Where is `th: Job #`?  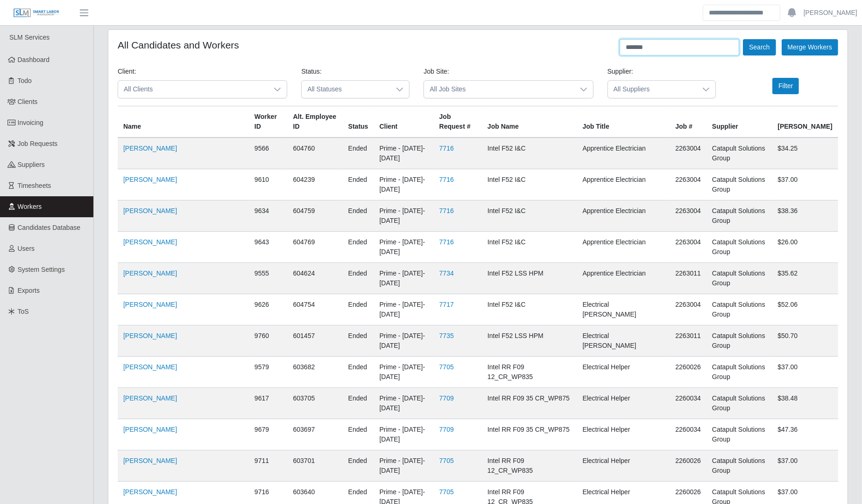
th: Job # is located at coordinates (687, 122).